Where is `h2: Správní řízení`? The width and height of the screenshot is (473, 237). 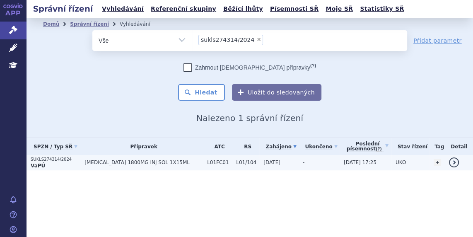
h2: Správní řízení is located at coordinates (63, 9).